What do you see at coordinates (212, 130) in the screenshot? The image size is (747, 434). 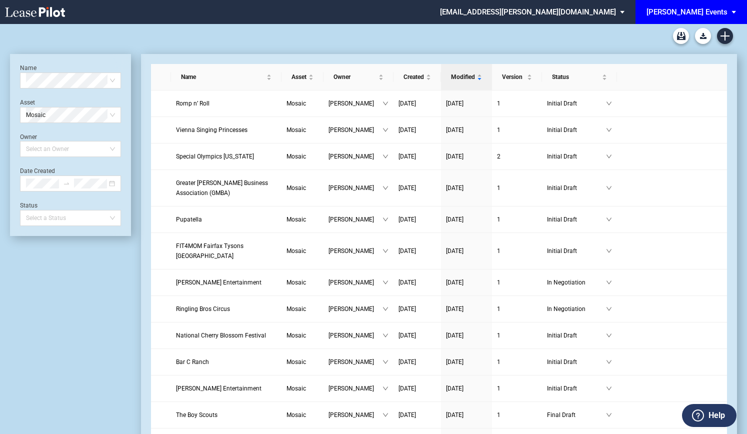 I see `span: Vienna Singing Princesses` at bounding box center [212, 130].